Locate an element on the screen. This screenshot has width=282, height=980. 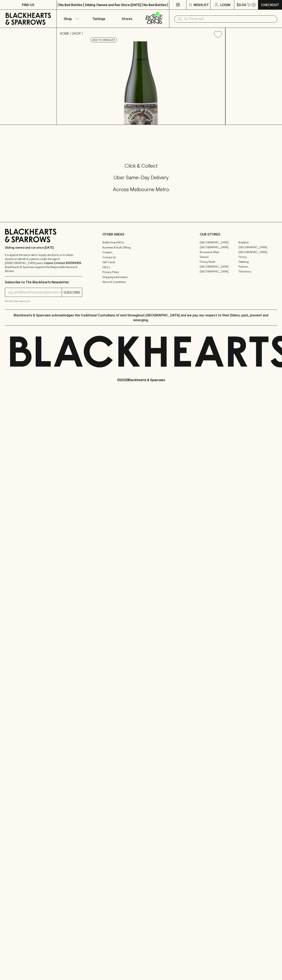
strong: Liquor License #32064953 is located at coordinates (63, 263).